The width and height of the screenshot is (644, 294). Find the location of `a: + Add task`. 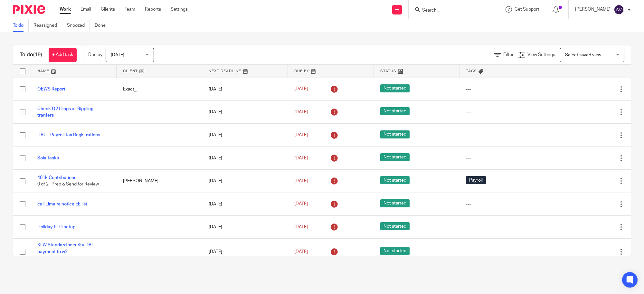

a: + Add task is located at coordinates (62, 54).